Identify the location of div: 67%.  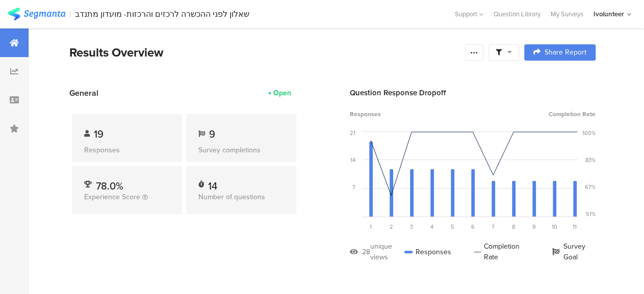
(590, 187).